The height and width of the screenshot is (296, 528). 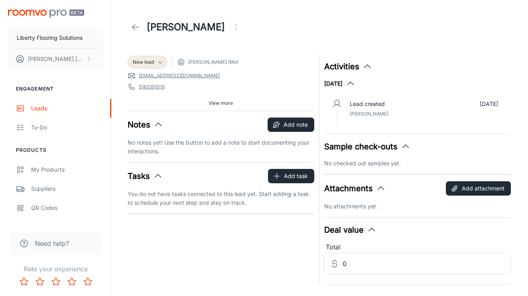 What do you see at coordinates (88, 282) in the screenshot?
I see `button: Rate 5 star` at bounding box center [88, 282].